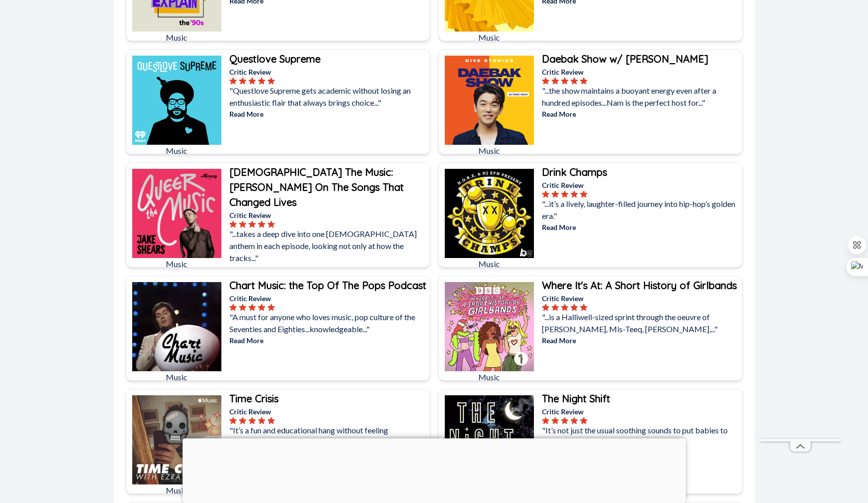 This screenshot has width=868, height=503. I want to click on p: "A must for anyone who loves music, pop culture of the Seventies and Eighties...knowledgeable...", so click(329, 323).